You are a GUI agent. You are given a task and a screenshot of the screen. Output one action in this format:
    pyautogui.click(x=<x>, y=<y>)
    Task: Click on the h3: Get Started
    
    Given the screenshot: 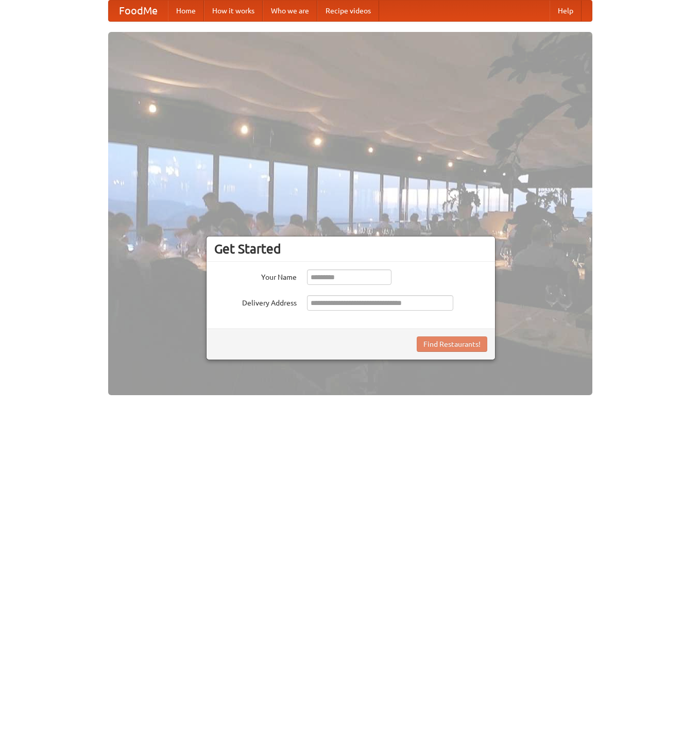 What is the action you would take?
    pyautogui.click(x=351, y=249)
    